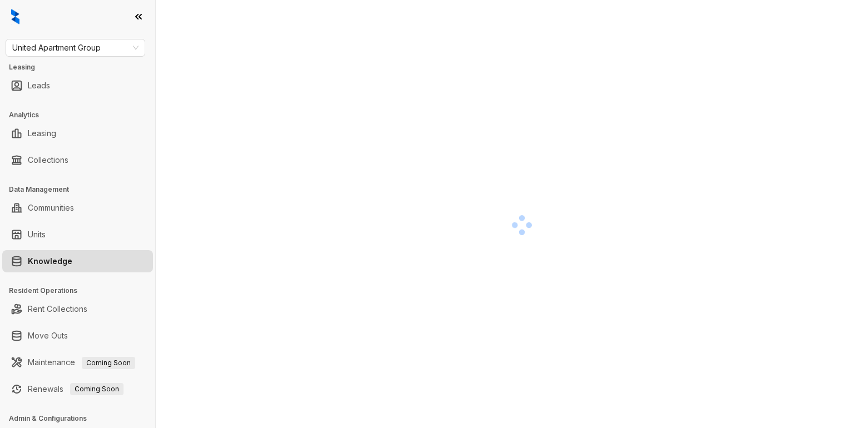 This screenshot has height=428, width=868. Describe the element at coordinates (15, 17) in the screenshot. I see `img: logo` at that location.